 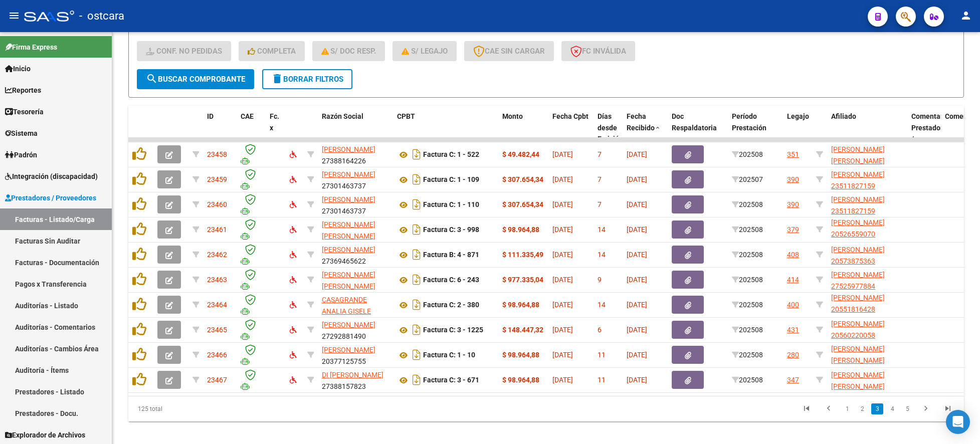 What do you see at coordinates (451, 155) in the screenshot?
I see `strong: Factura C: 1 - 522` at bounding box center [451, 155].